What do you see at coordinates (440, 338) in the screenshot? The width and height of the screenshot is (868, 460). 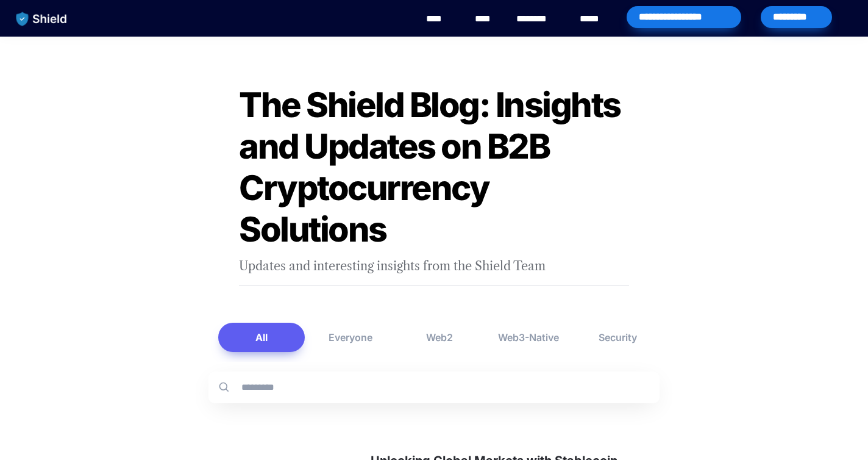 I see `button: Web2` at bounding box center [440, 338].